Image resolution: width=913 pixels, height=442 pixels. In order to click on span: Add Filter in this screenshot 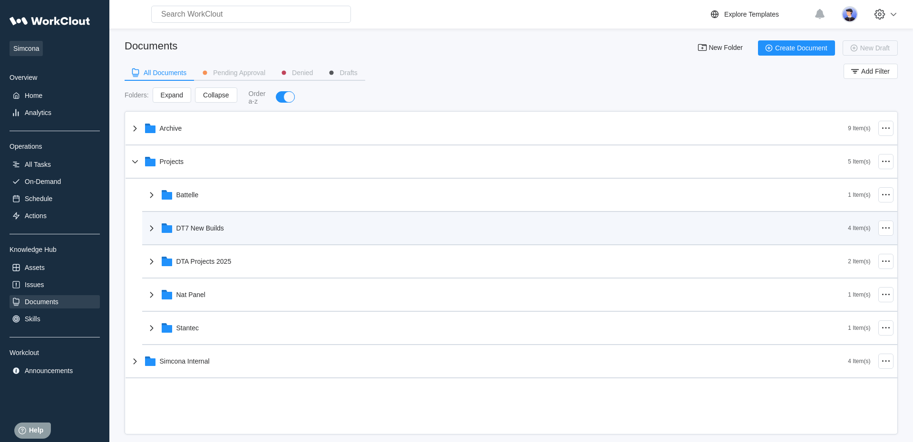, I will do `click(875, 71)`.